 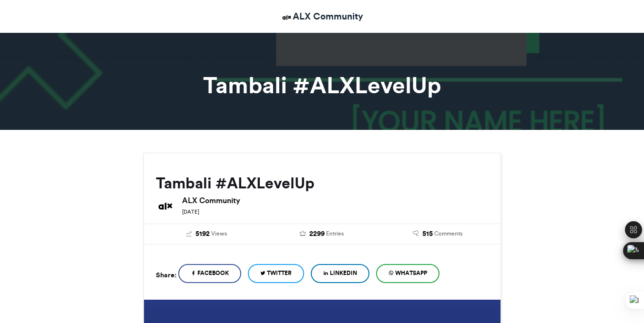 What do you see at coordinates (206, 234) in the screenshot?
I see `a: 5192 Views` at bounding box center [206, 234].